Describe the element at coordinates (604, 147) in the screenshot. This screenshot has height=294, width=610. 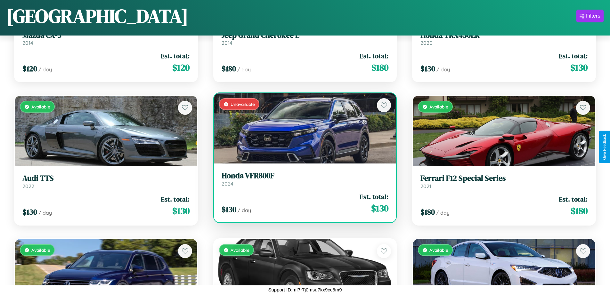
I see `div: Give Feedback` at that location.